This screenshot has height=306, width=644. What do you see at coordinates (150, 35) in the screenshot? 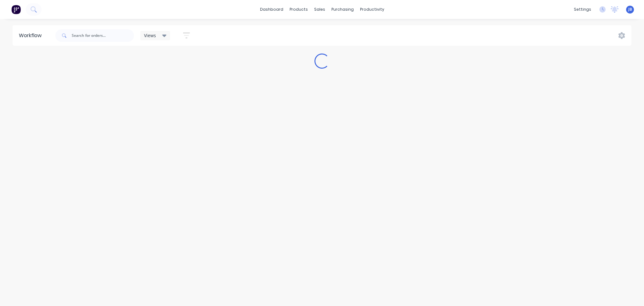
I see `span: Views` at bounding box center [150, 35].